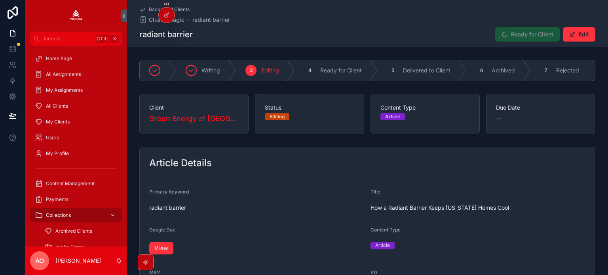 This screenshot has height=275, width=608. What do you see at coordinates (76, 184) in the screenshot?
I see `a: Content Management` at bounding box center [76, 184].